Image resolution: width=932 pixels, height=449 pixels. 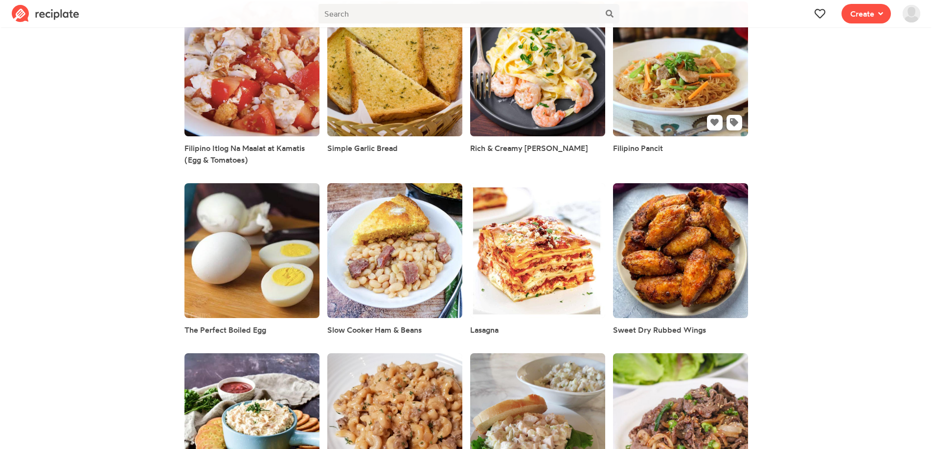 What do you see at coordinates (362, 148) in the screenshot?
I see `span: Simple Garlic Bread` at bounding box center [362, 148].